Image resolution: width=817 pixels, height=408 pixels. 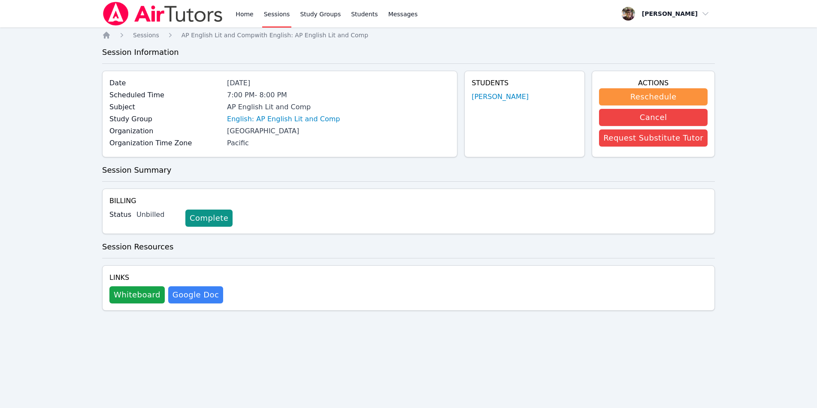 What do you see at coordinates (146, 35) in the screenshot?
I see `span: Sessions` at bounding box center [146, 35].